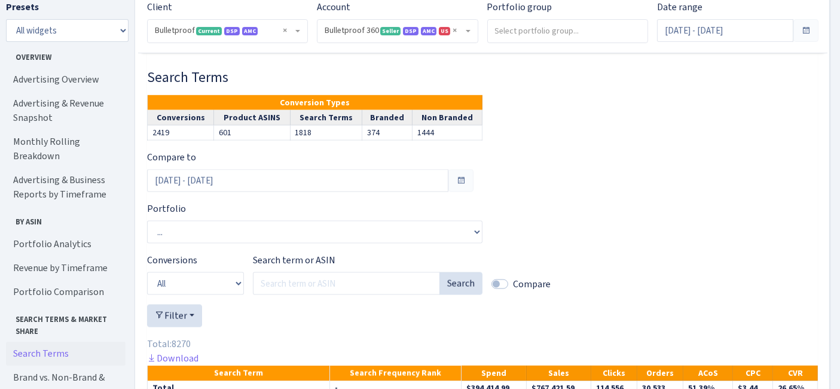  I want to click on button: Search, so click(461, 283).